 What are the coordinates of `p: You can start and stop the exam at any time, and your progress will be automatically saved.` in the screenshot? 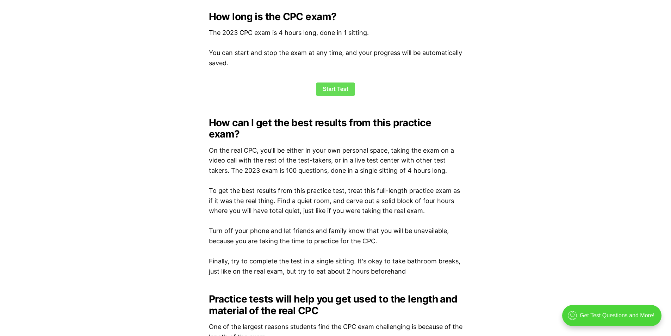 It's located at (336, 58).